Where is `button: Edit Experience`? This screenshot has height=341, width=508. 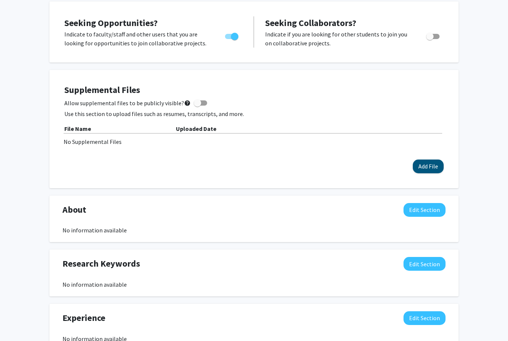 button: Edit Experience is located at coordinates (425, 318).